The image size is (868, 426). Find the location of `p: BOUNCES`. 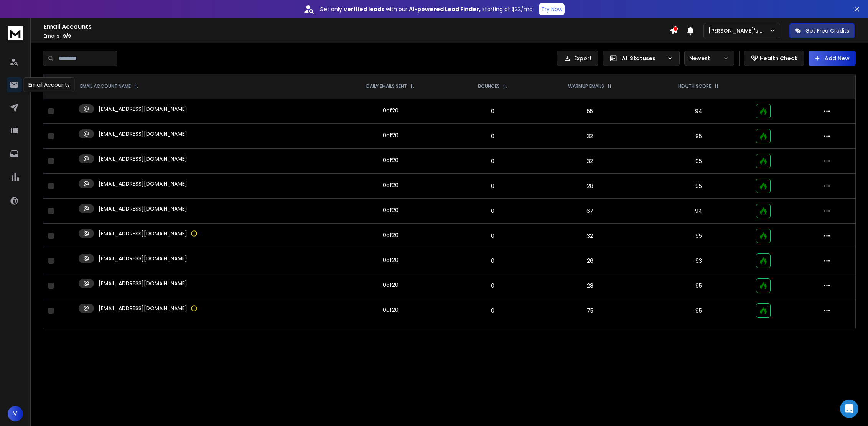

p: BOUNCES is located at coordinates (489, 86).